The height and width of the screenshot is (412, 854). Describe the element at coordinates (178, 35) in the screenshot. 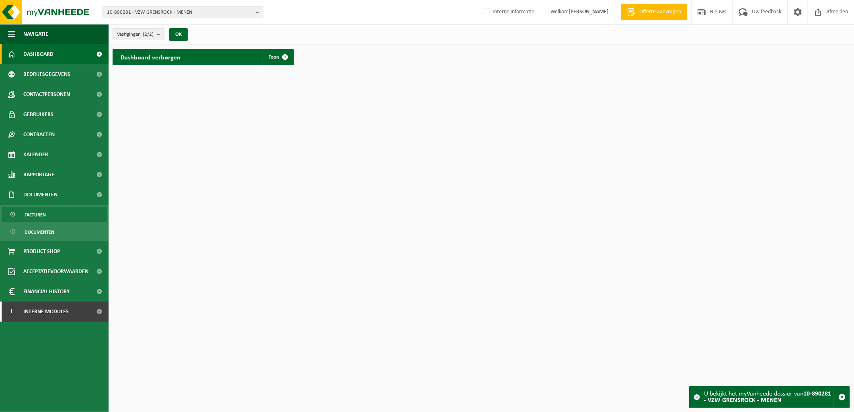

I see `button: OK` at that location.